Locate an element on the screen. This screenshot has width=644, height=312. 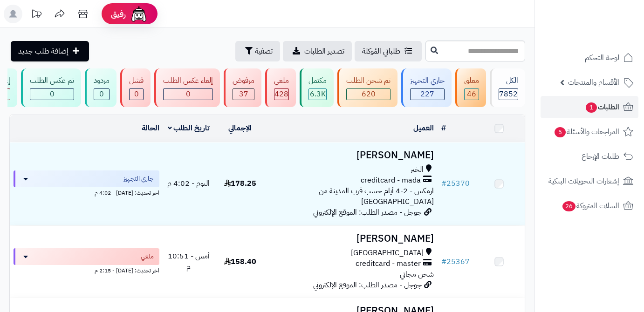
a: مردود 0 is located at coordinates (101, 87).